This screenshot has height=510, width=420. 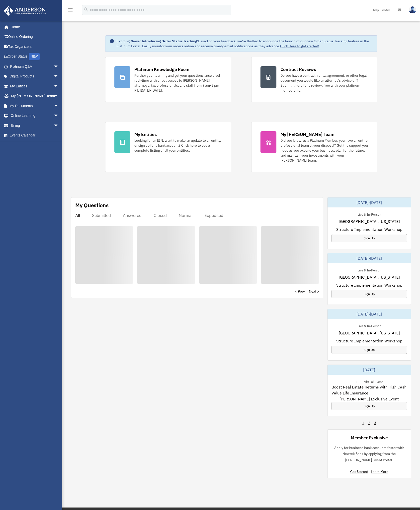 What do you see at coordinates (379, 471) in the screenshot?
I see `a: Learn More` at bounding box center [379, 471].